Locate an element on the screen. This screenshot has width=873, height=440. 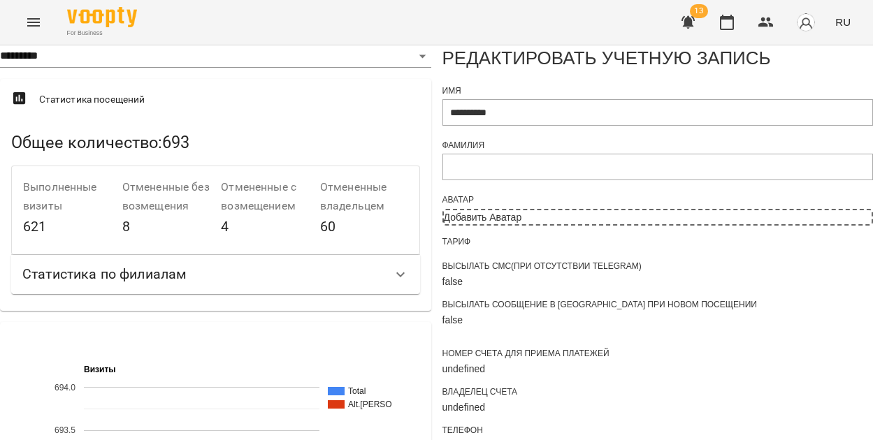
text: Визиты is located at coordinates (100, 370).